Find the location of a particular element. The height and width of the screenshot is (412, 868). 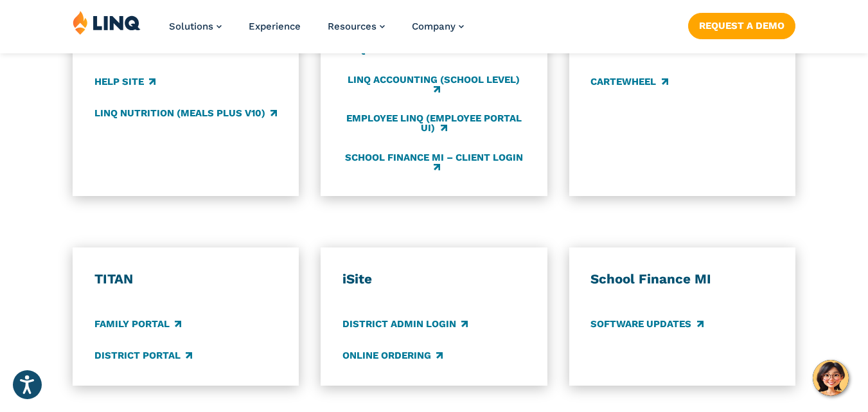

nav: Button Navigation is located at coordinates (741, 25).